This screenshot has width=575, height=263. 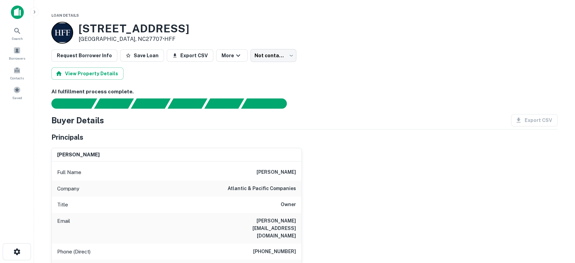 What do you see at coordinates (558, 225) in the screenshot?
I see `div: Chat Widget` at bounding box center [558, 225].